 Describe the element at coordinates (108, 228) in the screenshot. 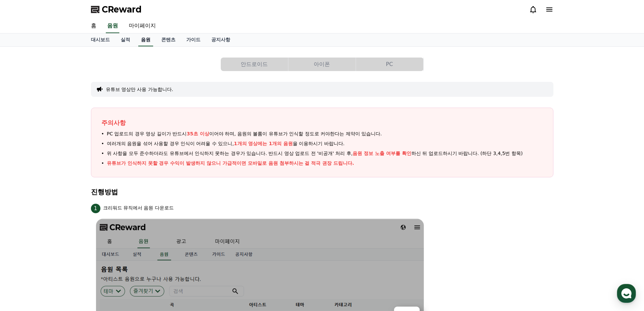

I see `span: 설정` at that location.